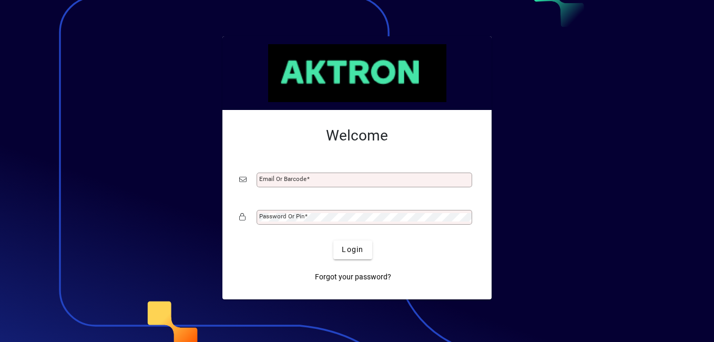 The height and width of the screenshot is (342, 714). What do you see at coordinates (282, 216) in the screenshot?
I see `mat-label: Password or Pin` at bounding box center [282, 216].